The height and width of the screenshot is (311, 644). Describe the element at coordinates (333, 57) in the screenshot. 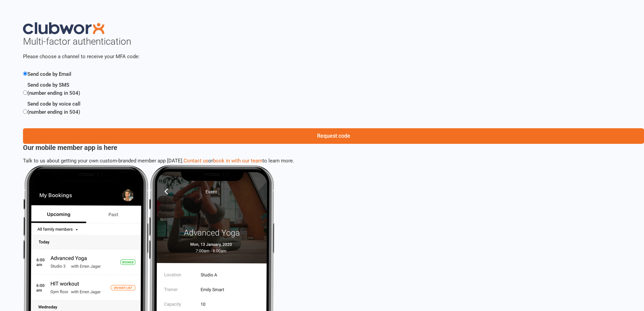

I see `div: Please choose a channel to receive your MFA code:` at that location.